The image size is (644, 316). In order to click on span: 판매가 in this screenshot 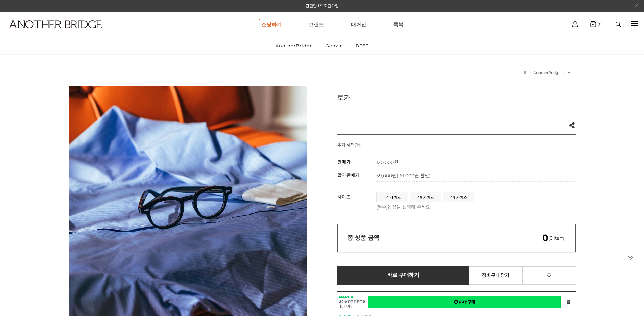, I will do `click(344, 162)`.